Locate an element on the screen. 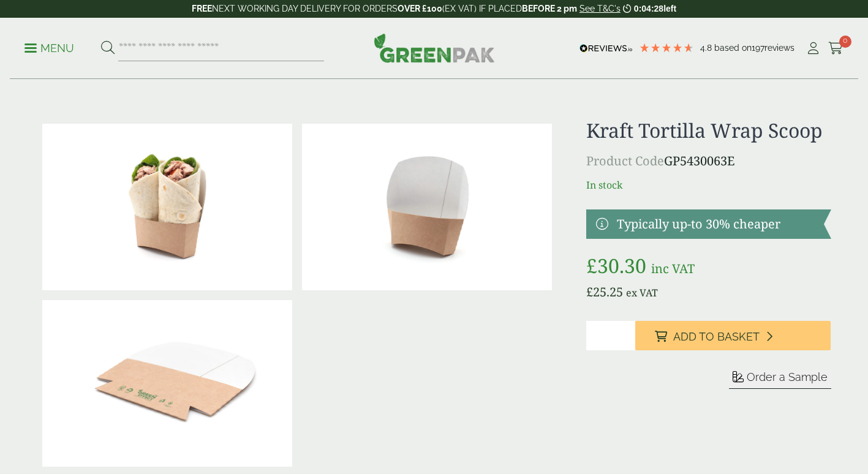  span: inc VAT is located at coordinates (673, 268).